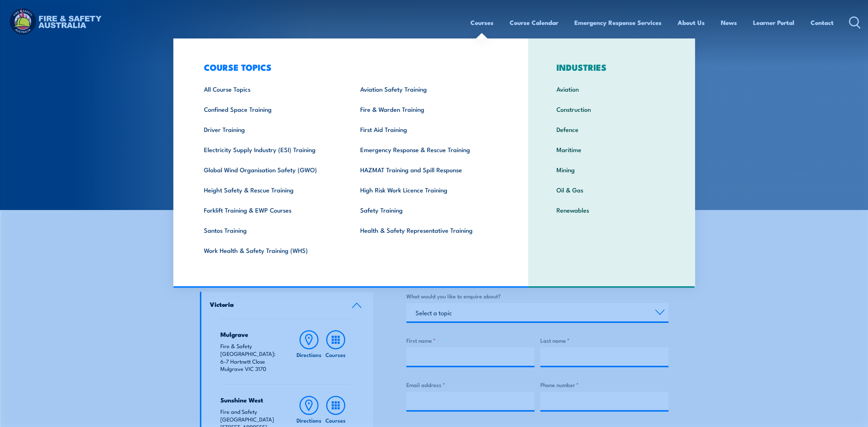 Image resolution: width=868 pixels, height=427 pixels. What do you see at coordinates (611, 169) in the screenshot?
I see `a: Mining` at bounding box center [611, 169].